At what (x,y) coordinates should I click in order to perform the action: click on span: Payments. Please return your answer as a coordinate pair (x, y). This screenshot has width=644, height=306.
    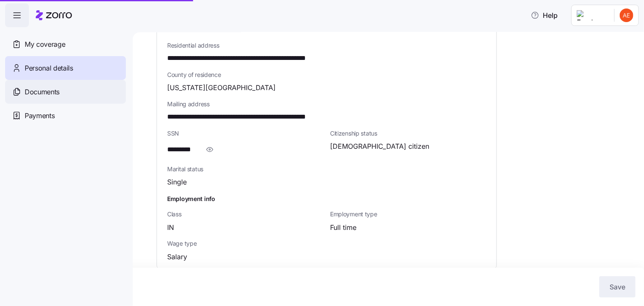
    Looking at the image, I should click on (40, 116).